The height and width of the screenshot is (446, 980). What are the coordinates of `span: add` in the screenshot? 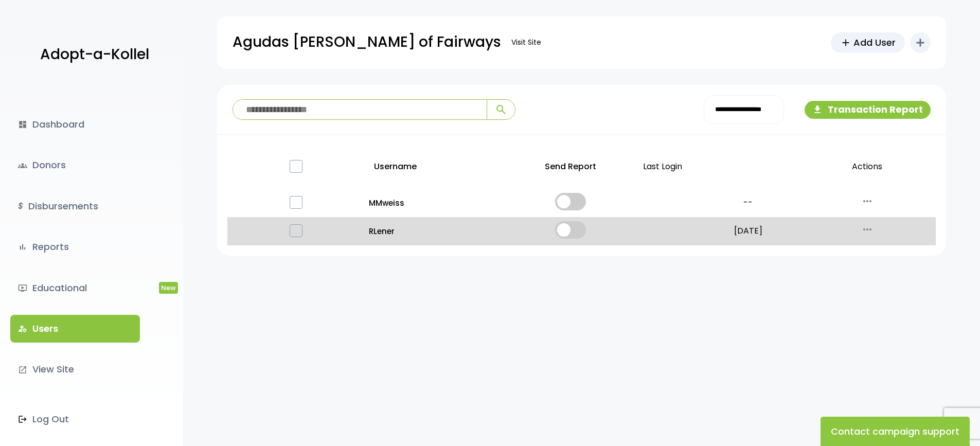 It's located at (846, 42).